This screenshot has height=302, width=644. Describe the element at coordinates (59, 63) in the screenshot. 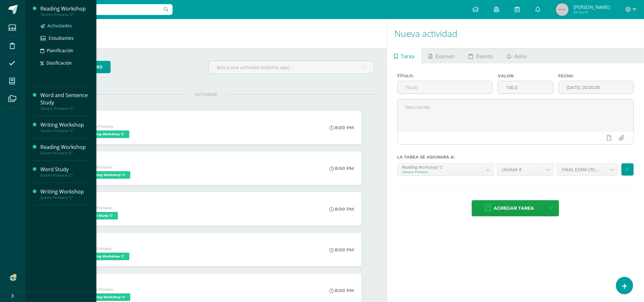

I see `span: Dosificación` at that location.